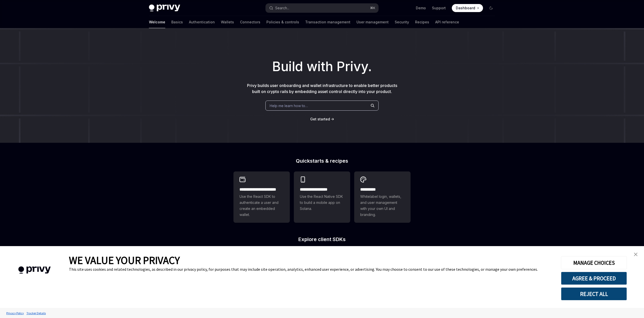  Describe the element at coordinates (328, 22) in the screenshot. I see `a: Transaction management` at that location.